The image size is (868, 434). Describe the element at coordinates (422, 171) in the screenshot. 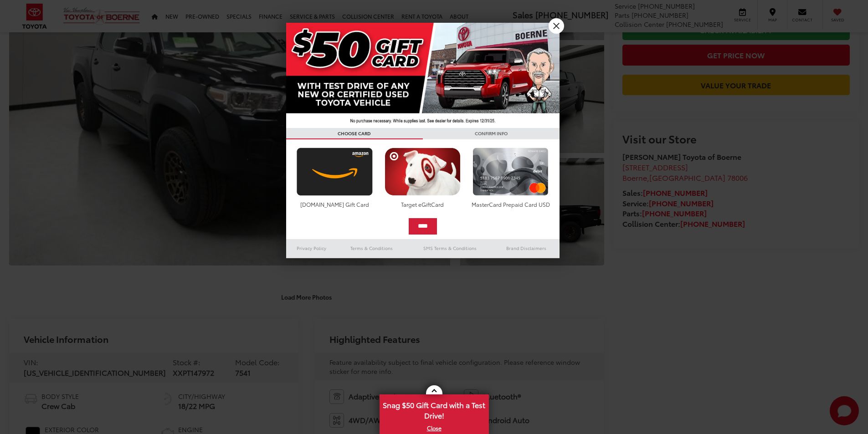

I see `img: targetcard.png` at that location.